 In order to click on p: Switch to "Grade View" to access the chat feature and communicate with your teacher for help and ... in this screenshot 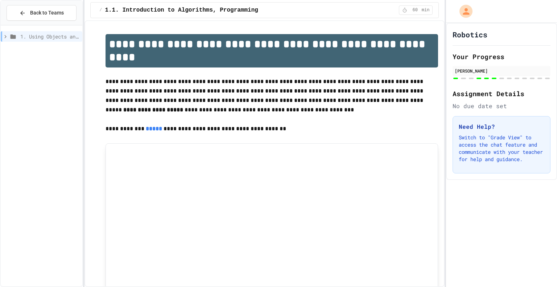, I will do `click(501, 148)`.